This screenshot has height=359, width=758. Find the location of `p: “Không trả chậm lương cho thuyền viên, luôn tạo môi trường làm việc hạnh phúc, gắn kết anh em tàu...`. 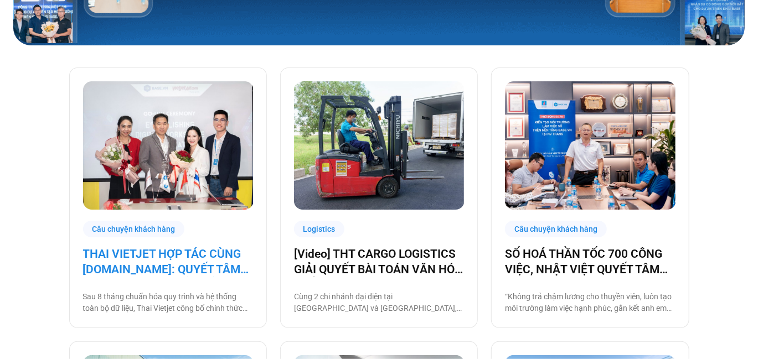

p: “Không trả chậm lương cho thuyền viên, luôn tạo môi trường làm việc hạnh phúc, gắn kết anh em tàu... is located at coordinates (590, 303).